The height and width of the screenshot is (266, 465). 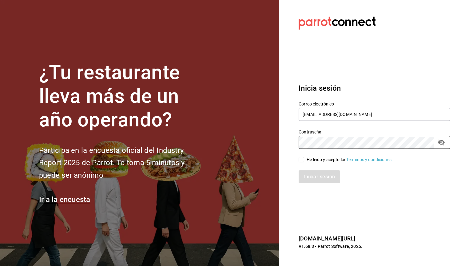 I want to click on input: Ingresa tu correo electrónico, so click(x=374, y=114).